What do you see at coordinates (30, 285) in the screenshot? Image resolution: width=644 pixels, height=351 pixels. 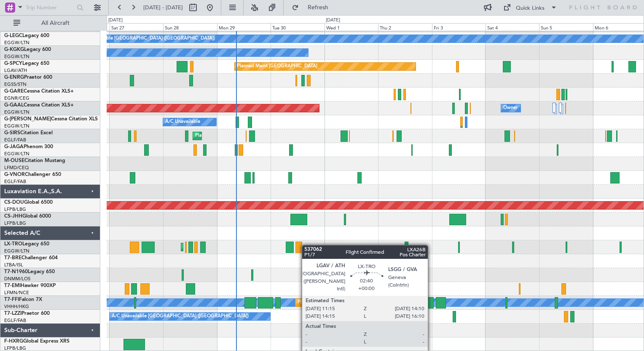 I see `a: T7-EMIHawker 900XP` at bounding box center [30, 285].